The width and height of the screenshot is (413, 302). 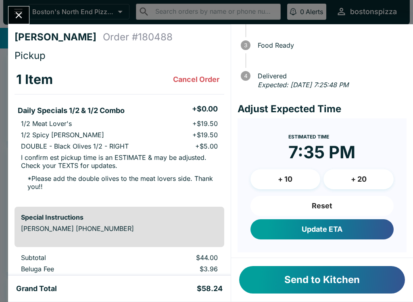 What do you see at coordinates (322, 280) in the screenshot?
I see `button: Send to Kitchen` at bounding box center [322, 280].